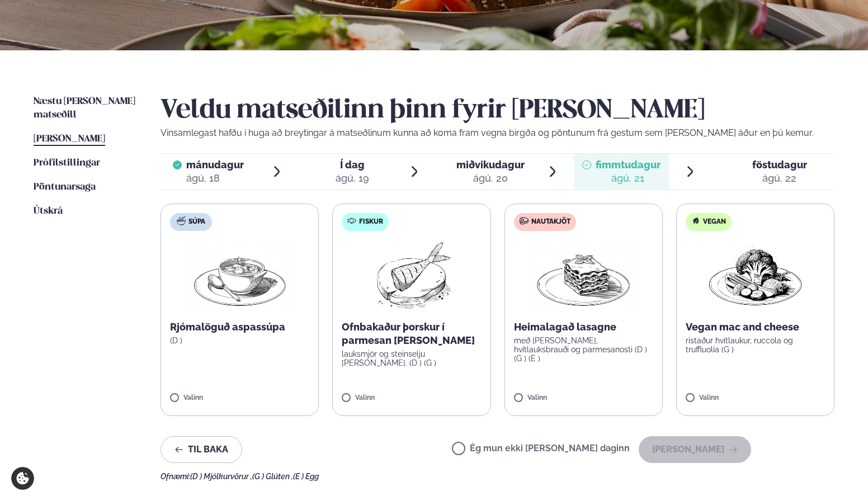 The width and height of the screenshot is (868, 501). I want to click on p: Vinsamlegast hafðu í huga að breytingar á matseðlinum kunna að koma fram vegna birgða og pöntunum..., so click(497, 133).